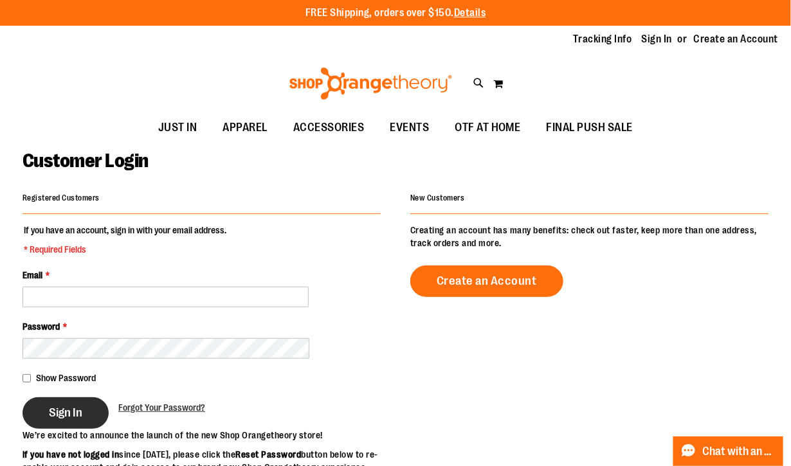 The image size is (791, 466). Describe the element at coordinates (41, 327) in the screenshot. I see `span: Password` at that location.